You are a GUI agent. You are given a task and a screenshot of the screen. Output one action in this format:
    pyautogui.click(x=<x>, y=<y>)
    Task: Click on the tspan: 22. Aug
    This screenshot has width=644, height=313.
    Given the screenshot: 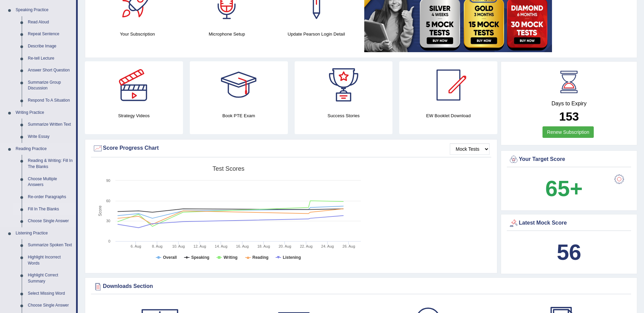 What is the action you would take?
    pyautogui.click(x=306, y=246)
    